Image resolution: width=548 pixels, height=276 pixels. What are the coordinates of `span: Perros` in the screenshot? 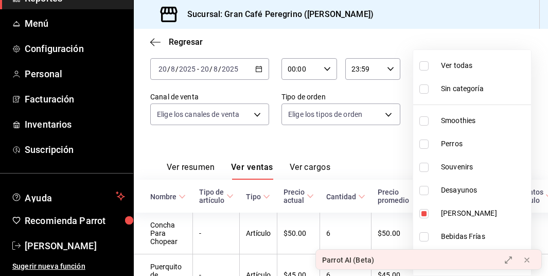 It's located at (483, 144).